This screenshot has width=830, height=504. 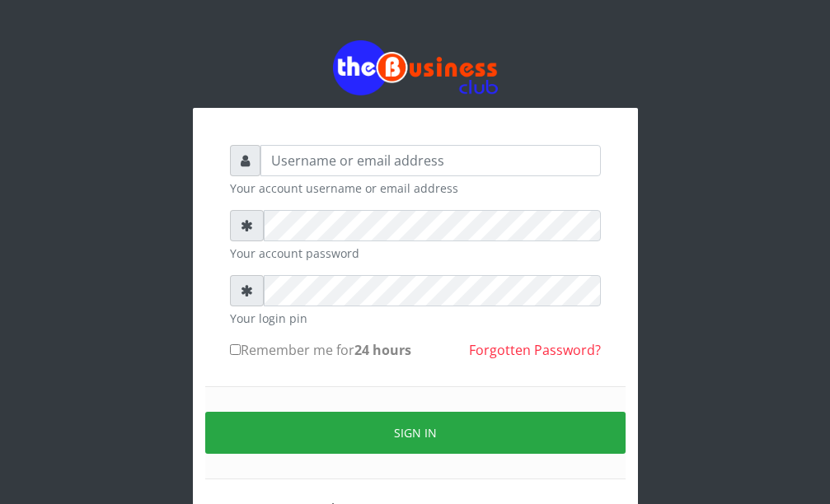 I want to click on small: Your login pin, so click(x=415, y=318).